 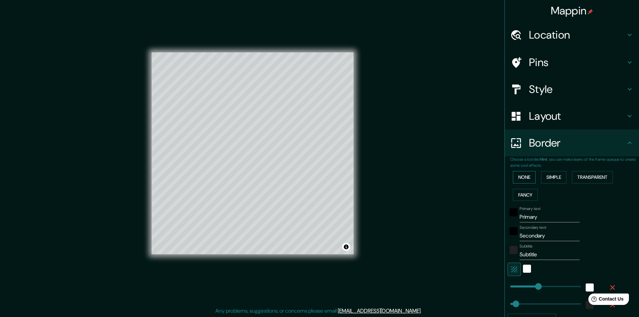 What do you see at coordinates (524, 177) in the screenshot?
I see `button: None` at bounding box center [524, 177].